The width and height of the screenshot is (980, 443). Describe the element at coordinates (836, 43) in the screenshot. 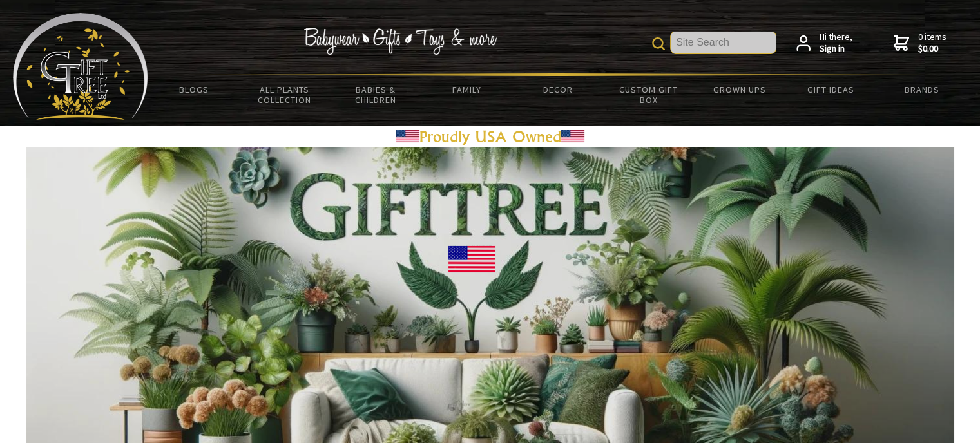

I see `span: Hi there,` at that location.